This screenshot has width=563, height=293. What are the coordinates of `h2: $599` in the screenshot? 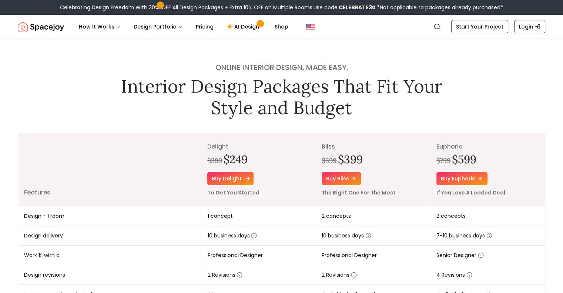 It's located at (464, 159).